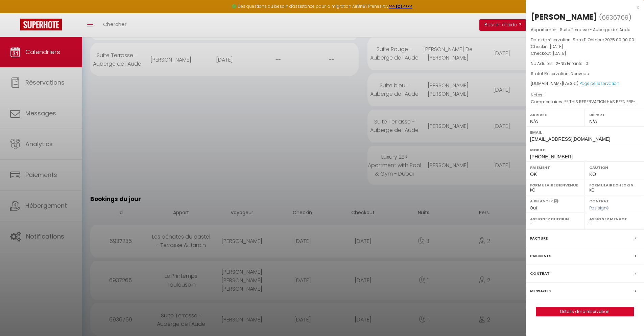  I want to click on label: Mobile, so click(585, 150).